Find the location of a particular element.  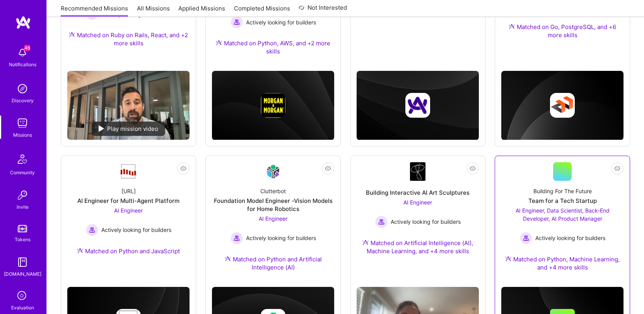

div: Notifications is located at coordinates (22, 64).